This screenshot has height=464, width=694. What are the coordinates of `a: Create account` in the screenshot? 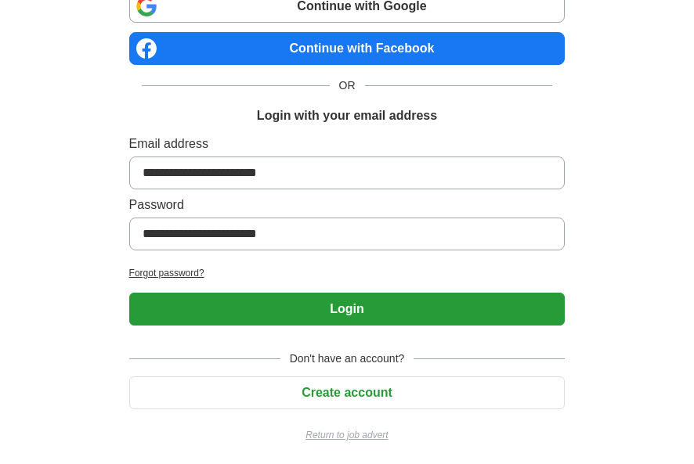 It's located at (347, 392).